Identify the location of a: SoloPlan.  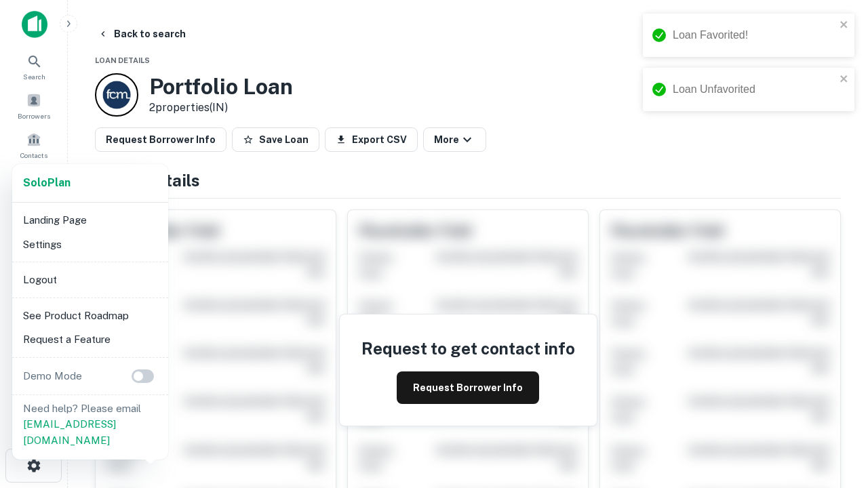
(47, 183).